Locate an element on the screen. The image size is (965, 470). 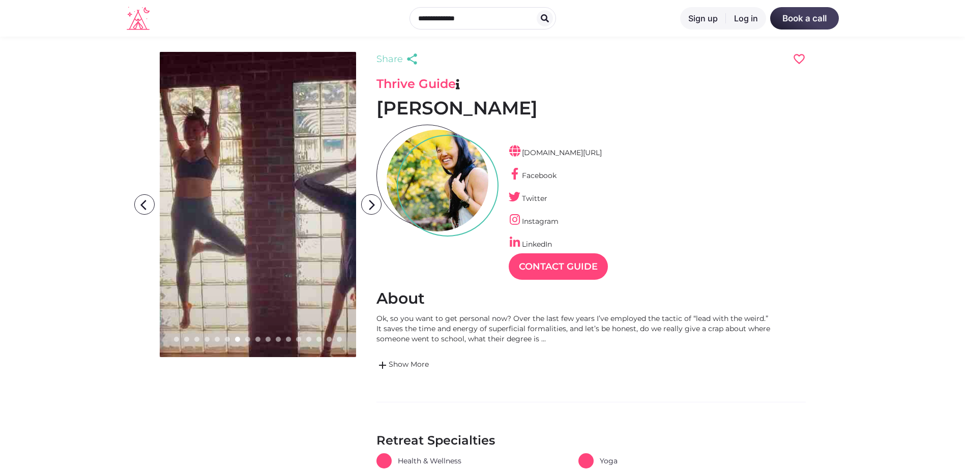
a: Instagram is located at coordinates (533, 221).